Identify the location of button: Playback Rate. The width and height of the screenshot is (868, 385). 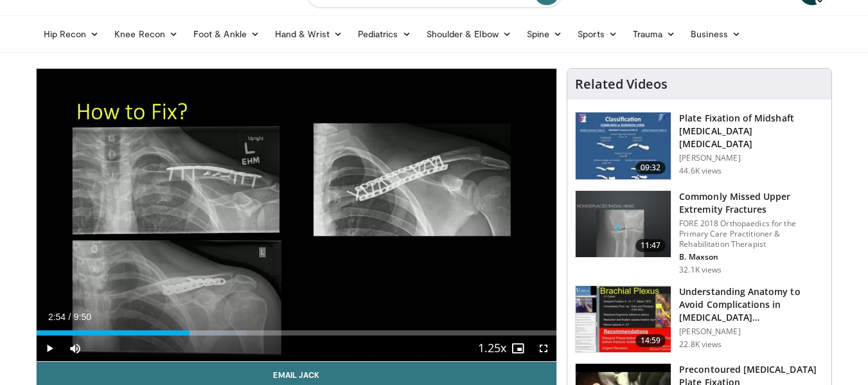
(492, 349).